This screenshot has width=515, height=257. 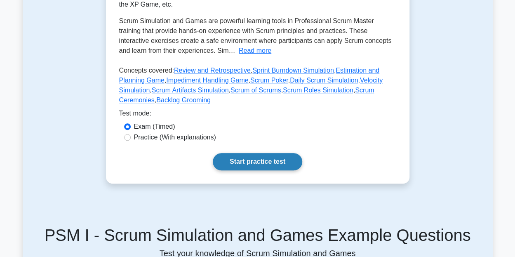 I want to click on a: Scrum Roles Simulation, so click(x=318, y=90).